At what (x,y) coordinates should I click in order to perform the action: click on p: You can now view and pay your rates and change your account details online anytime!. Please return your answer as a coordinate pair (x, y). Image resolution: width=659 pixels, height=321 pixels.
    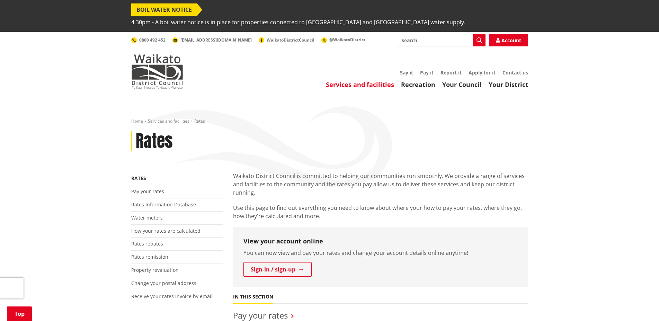
    Looking at the image, I should click on (380, 253).